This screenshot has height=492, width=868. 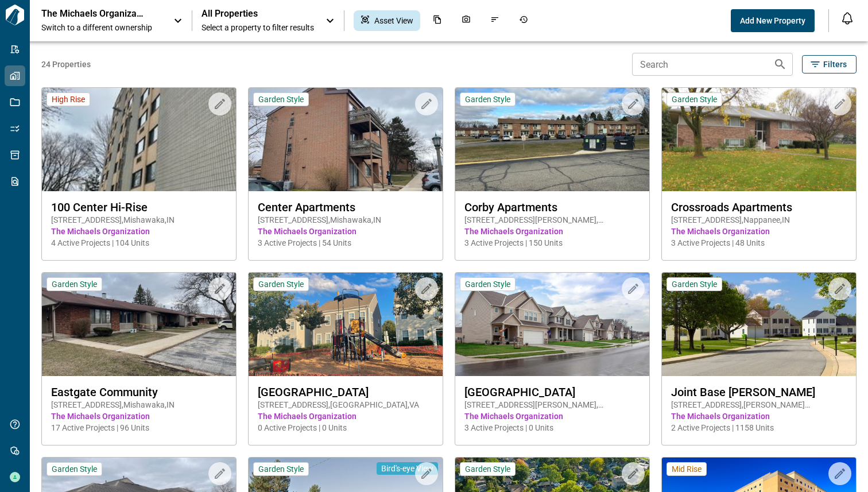 I want to click on span: 0 Active Projects | 0 Units, so click(x=345, y=427).